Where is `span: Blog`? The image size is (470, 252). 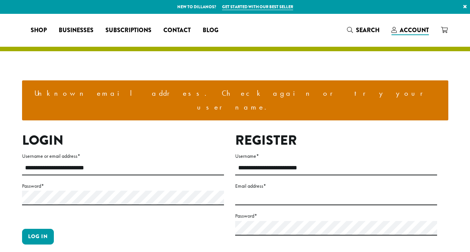
span: Blog is located at coordinates (210, 30).